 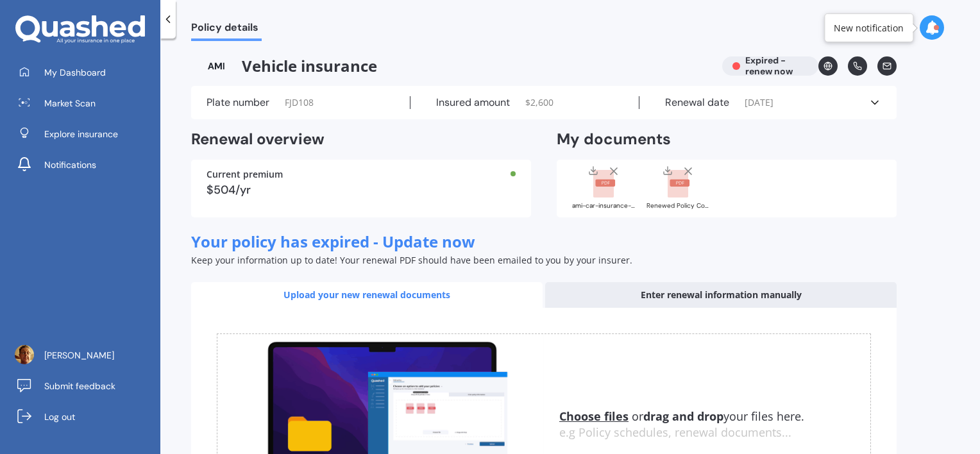 I want to click on label: Plate number, so click(x=238, y=102).